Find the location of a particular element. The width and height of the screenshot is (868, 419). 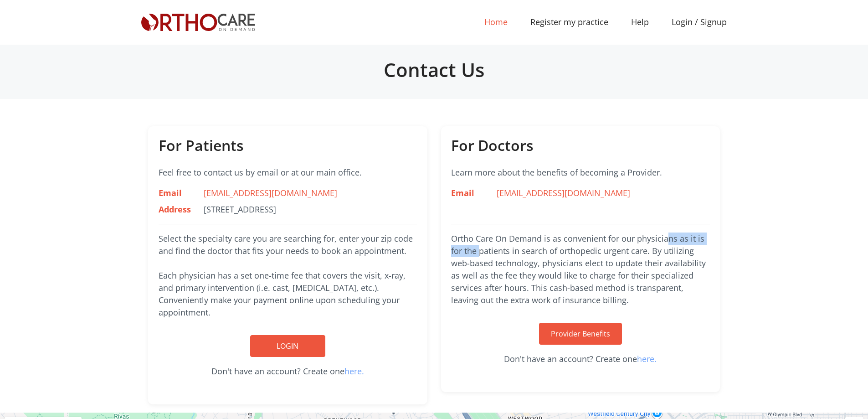

a: Help is located at coordinates (640, 22).